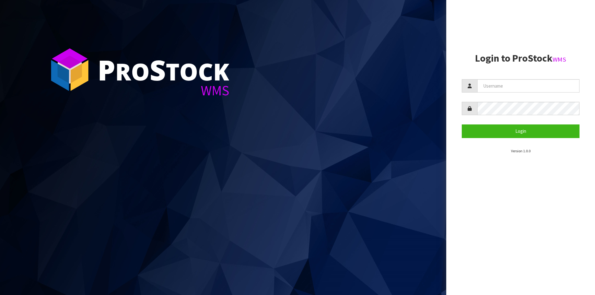 Image resolution: width=595 pixels, height=295 pixels. What do you see at coordinates (521, 151) in the screenshot?
I see `small: Version 1.0.0` at bounding box center [521, 151].